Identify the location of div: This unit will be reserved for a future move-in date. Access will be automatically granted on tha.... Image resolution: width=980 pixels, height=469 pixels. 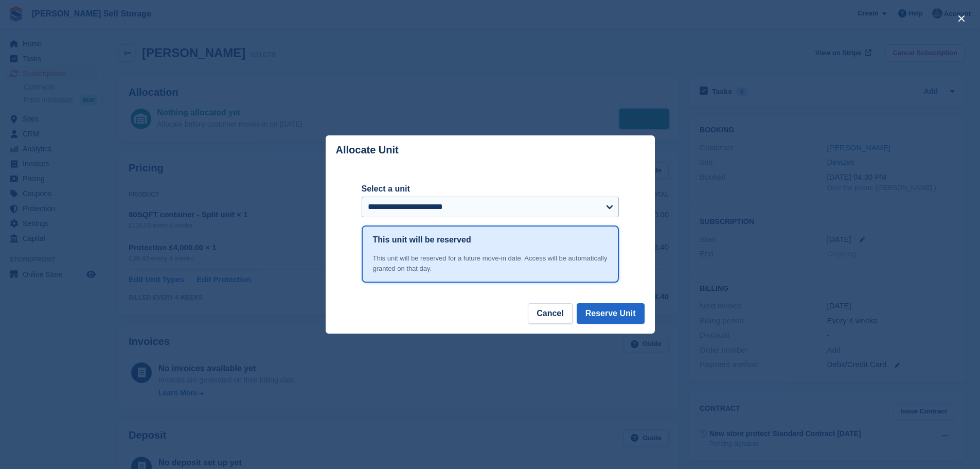
(490, 263).